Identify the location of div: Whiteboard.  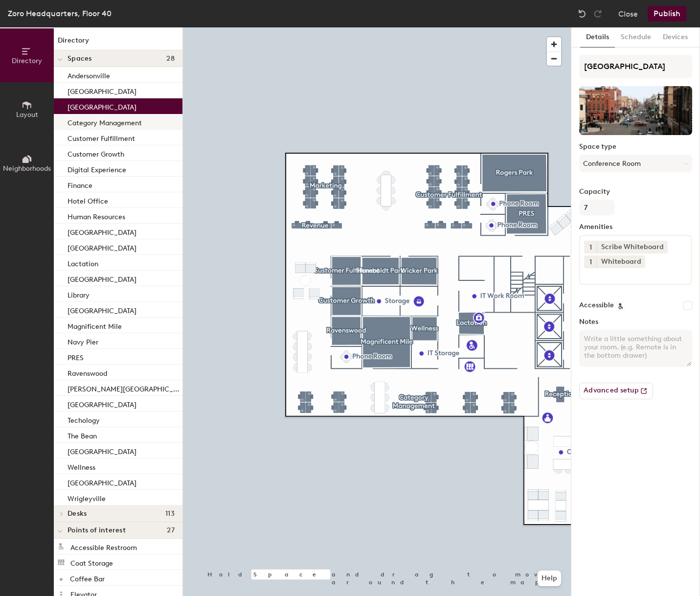
(621, 262).